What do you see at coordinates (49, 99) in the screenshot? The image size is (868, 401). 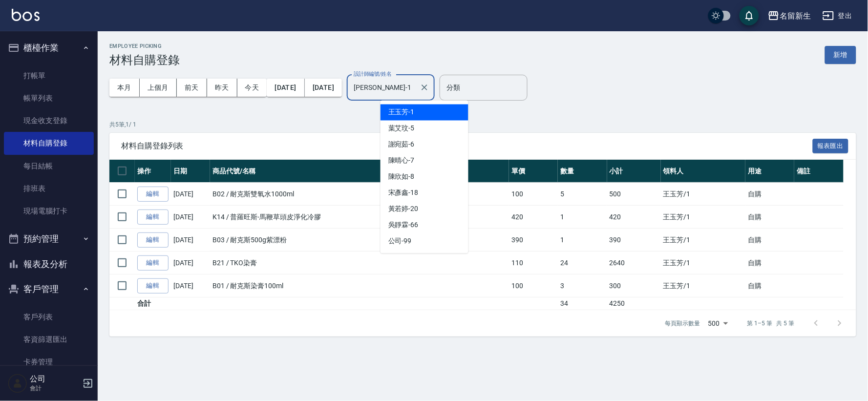 I see `a: 帳單列表` at bounding box center [49, 99].